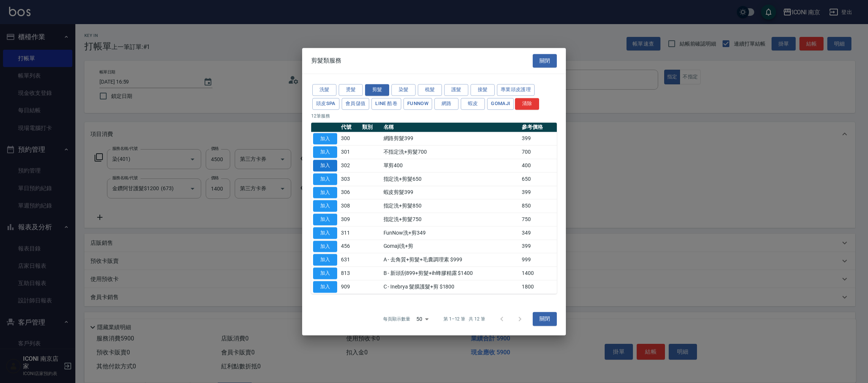 The height and width of the screenshot is (383, 868). What do you see at coordinates (349, 193) in the screenshot?
I see `td: 306` at bounding box center [349, 193].